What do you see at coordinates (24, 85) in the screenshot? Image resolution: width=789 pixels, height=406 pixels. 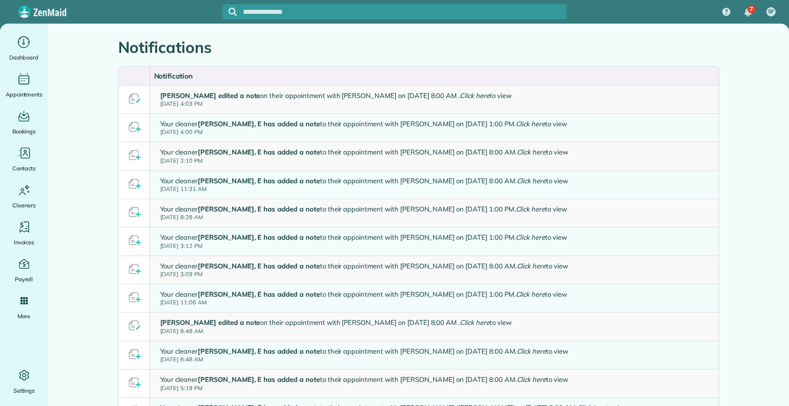 I see `a: Appointments` at bounding box center [24, 85].